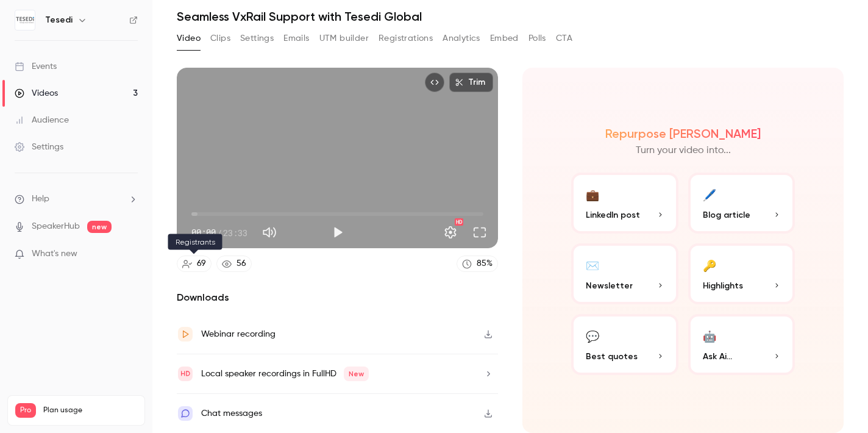  What do you see at coordinates (742, 273) in the screenshot?
I see `button: 🔑Highlights` at bounding box center [742, 273].